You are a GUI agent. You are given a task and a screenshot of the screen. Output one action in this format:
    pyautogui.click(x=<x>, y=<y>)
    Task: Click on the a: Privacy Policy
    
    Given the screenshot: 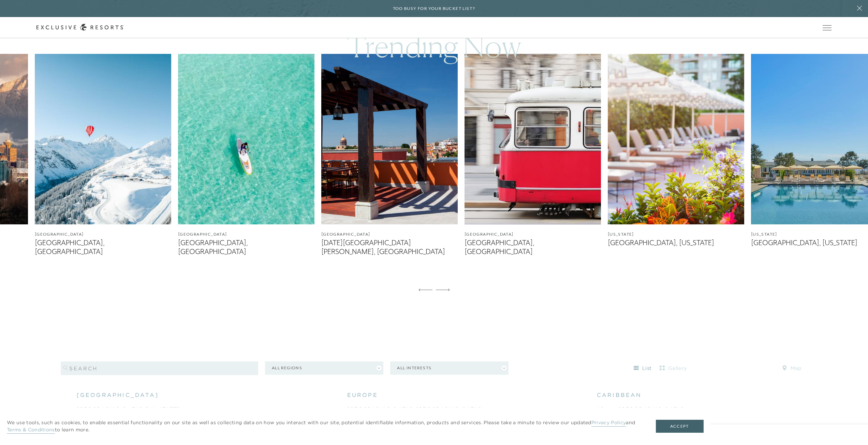 What is the action you would take?
    pyautogui.click(x=609, y=423)
    